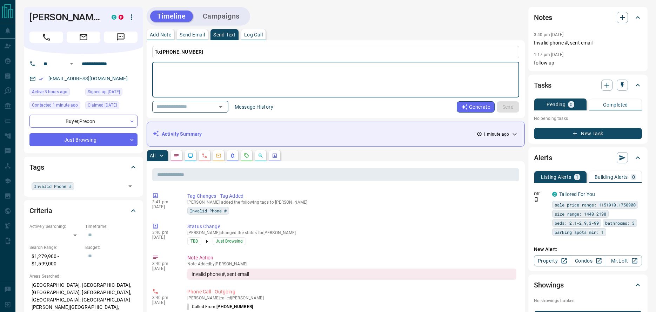  I want to click on p: Building Alerts, so click(611, 177).